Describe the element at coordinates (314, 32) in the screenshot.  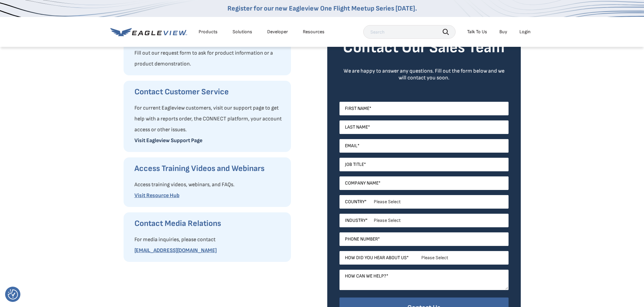
I see `div: Resources` at that location.